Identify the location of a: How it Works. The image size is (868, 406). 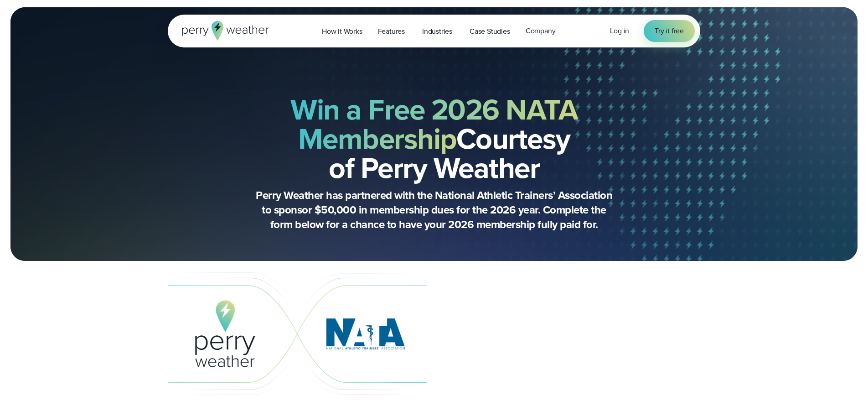
(342, 31).